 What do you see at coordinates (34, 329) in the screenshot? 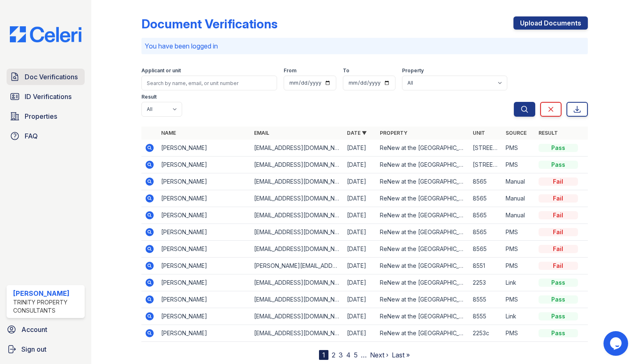
I see `span: Account` at bounding box center [34, 329].